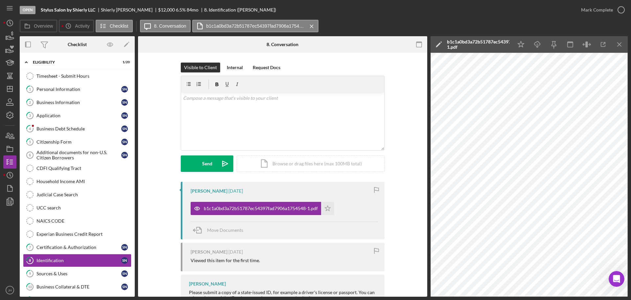  What do you see at coordinates (79, 286) in the screenshot?
I see `div: Business Collateral & DTE` at bounding box center [79, 286].